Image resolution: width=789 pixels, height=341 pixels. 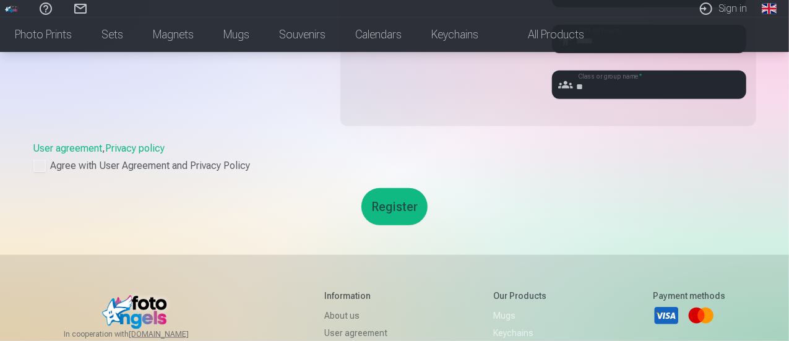 What do you see at coordinates (546, 35) in the screenshot?
I see `a: All products` at bounding box center [546, 35].